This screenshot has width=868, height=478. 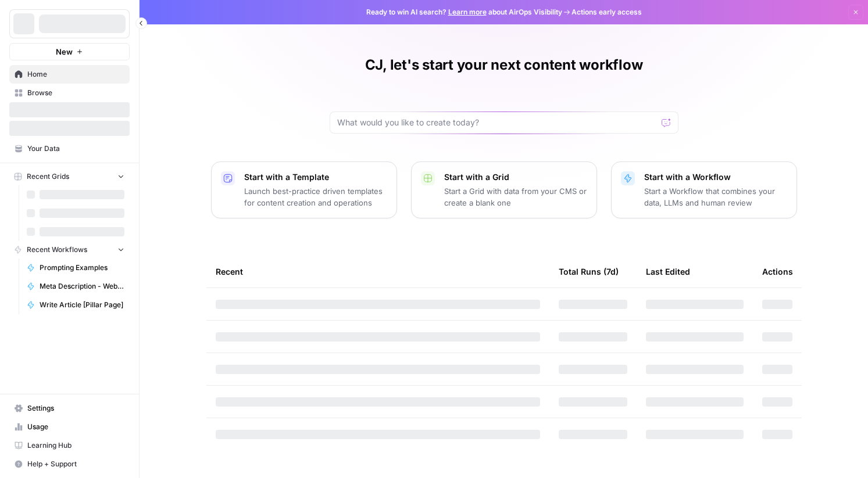 I want to click on a: Browse, so click(x=69, y=93).